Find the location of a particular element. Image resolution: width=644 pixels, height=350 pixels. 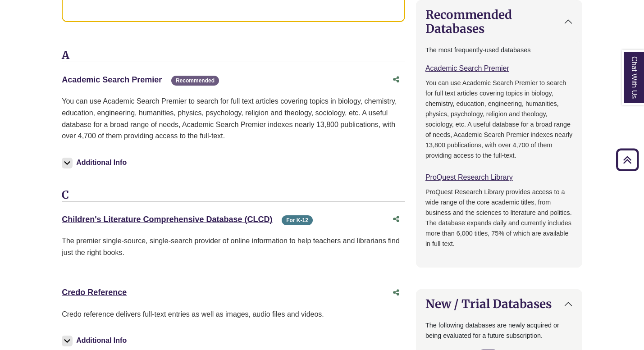

p: Credo reference delivers full-text entries as well as images, audio files and videos. is located at coordinates (234, 315).